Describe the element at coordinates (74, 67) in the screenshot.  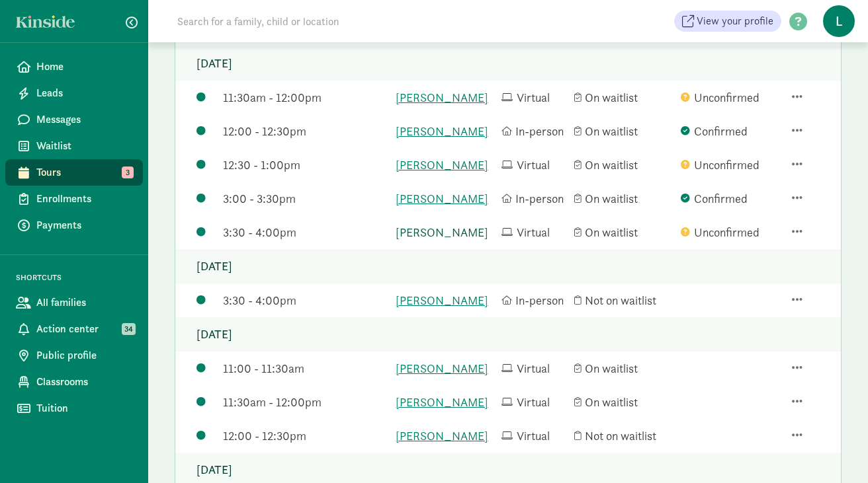
I see `a: Home` at that location.